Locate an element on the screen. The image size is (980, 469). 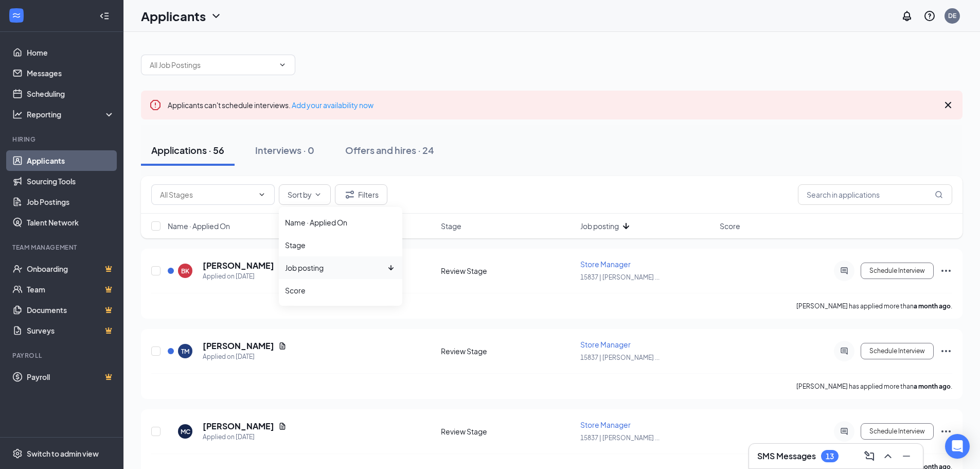
a: Talent Network is located at coordinates (70, 223).